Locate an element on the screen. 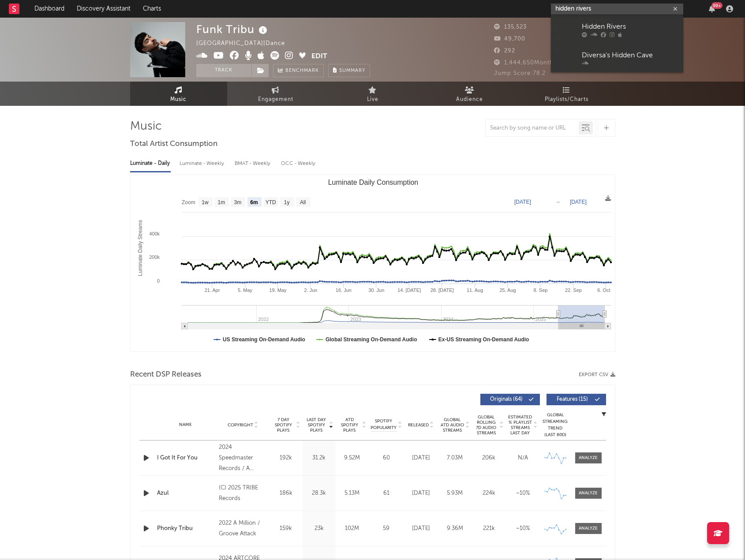  div: 23k is located at coordinates (319, 528).